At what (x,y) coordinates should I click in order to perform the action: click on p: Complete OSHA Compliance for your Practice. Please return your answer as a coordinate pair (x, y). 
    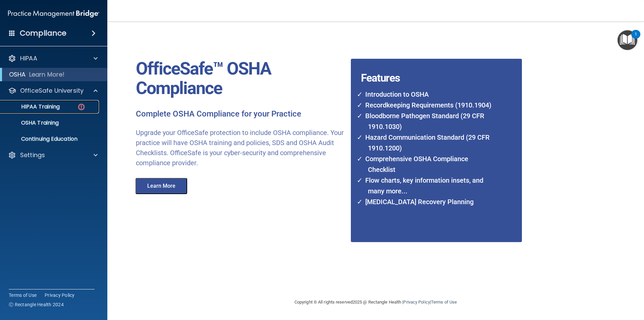
    Looking at the image, I should click on (241, 114).